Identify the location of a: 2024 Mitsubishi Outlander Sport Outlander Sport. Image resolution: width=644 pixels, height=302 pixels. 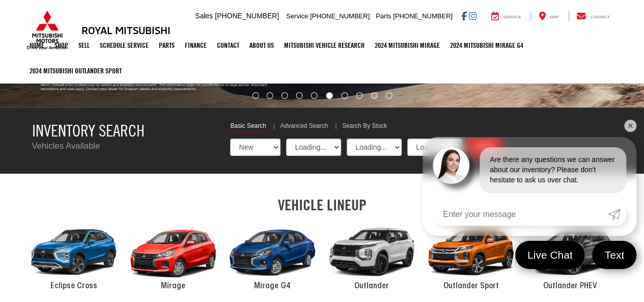
(471, 255).